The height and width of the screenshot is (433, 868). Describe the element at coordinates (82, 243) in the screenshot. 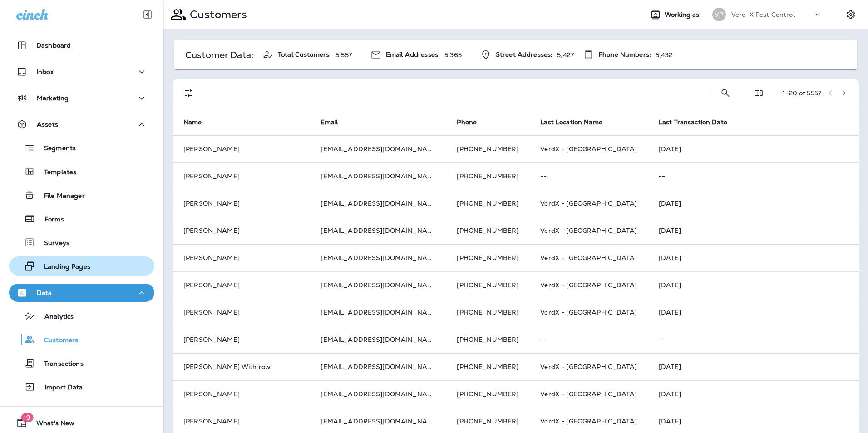

I see `button: Surveys` at that location.